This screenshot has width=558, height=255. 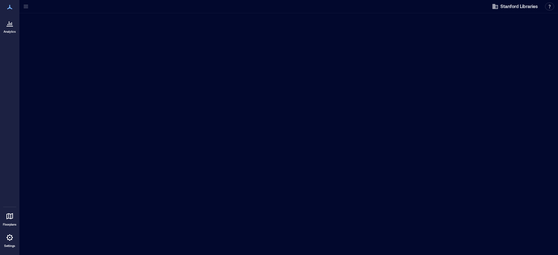 I want to click on p: Settings, so click(x=10, y=246).